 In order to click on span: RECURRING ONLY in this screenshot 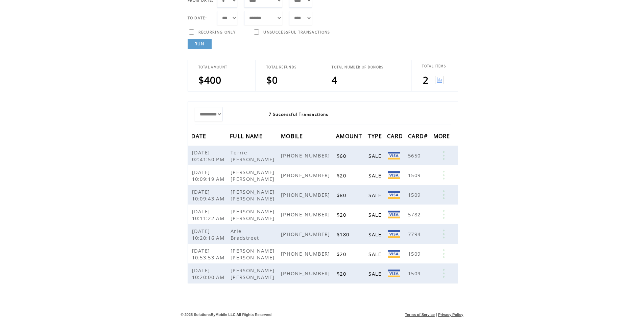, I will do `click(217, 32)`.